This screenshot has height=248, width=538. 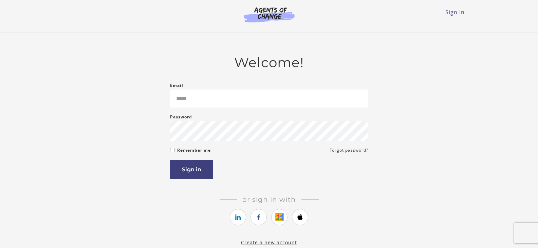 I want to click on a: Sign In, so click(x=455, y=12).